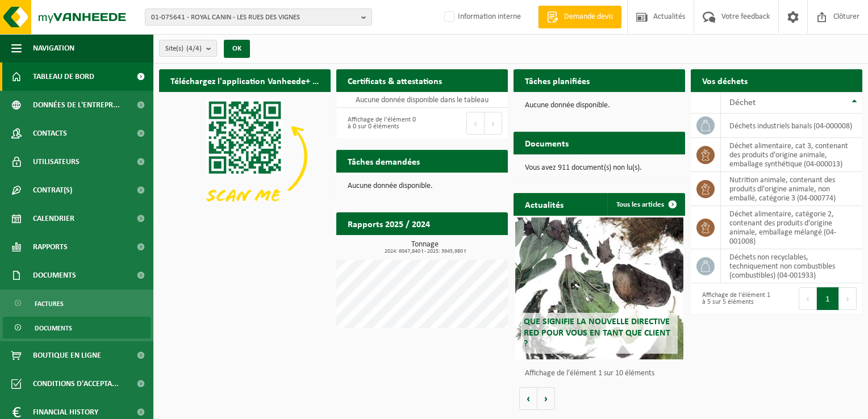 This screenshot has height=419, width=868. Describe the element at coordinates (602, 373) in the screenshot. I see `p: Affichage de l'élément 1 sur 10 éléments` at that location.